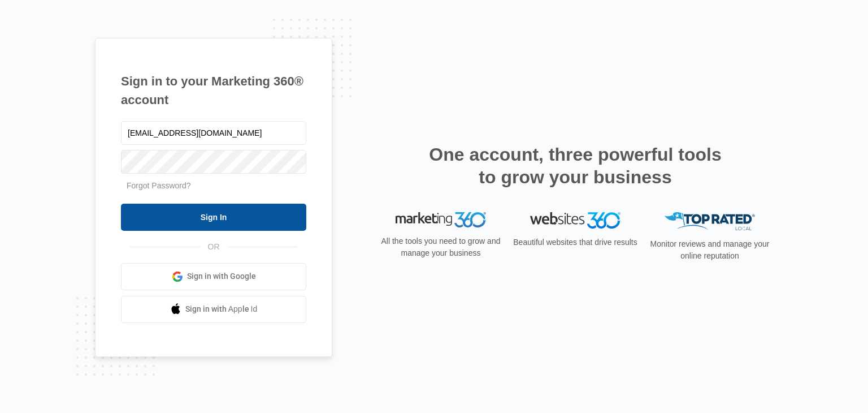  What do you see at coordinates (213, 90) in the screenshot?
I see `h1: Sign in to your Marketing 360® account` at bounding box center [213, 90].